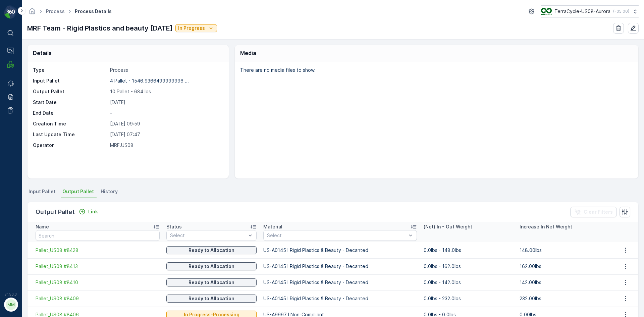  What do you see at coordinates (70, 123) in the screenshot?
I see `p: Creation Time` at bounding box center [70, 123].